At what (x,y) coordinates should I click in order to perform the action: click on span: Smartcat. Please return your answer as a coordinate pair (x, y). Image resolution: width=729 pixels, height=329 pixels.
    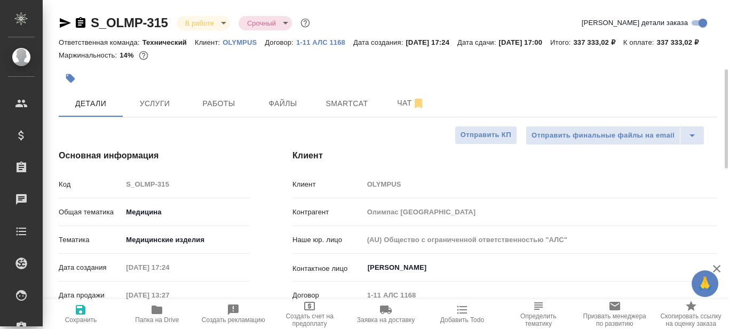
    Looking at the image, I should click on (347, 104).